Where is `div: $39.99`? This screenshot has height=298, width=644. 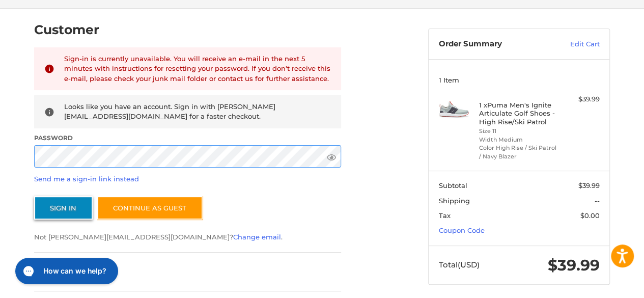
div: $39.99 is located at coordinates (579, 100).